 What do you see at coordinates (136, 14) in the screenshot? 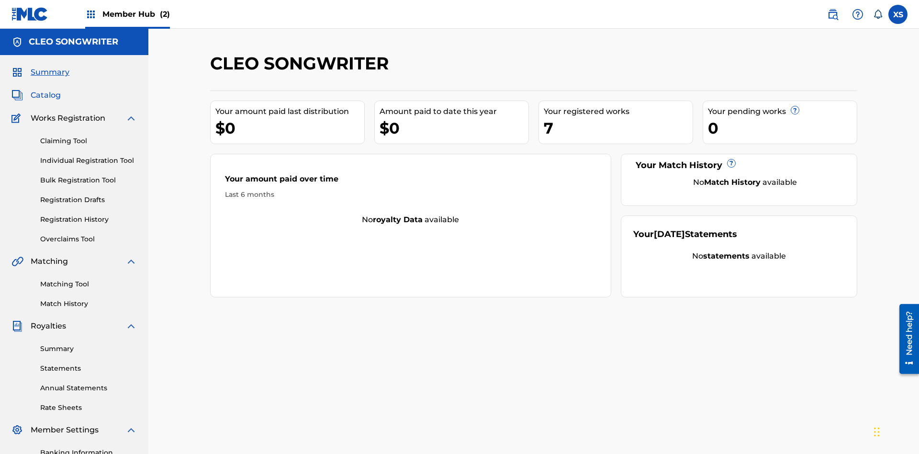
I see `span: Member Hub` at bounding box center [136, 14].